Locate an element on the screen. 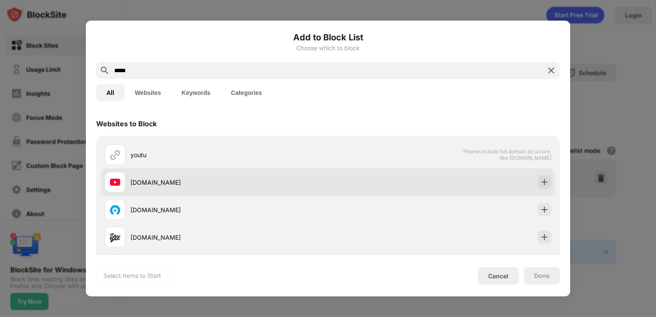 The image size is (656, 317). button: Websites is located at coordinates (148, 93).